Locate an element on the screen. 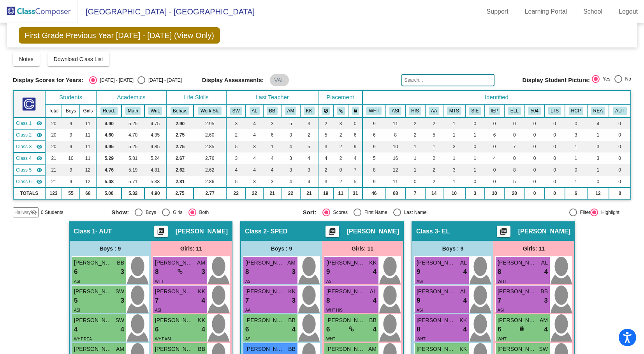 The height and width of the screenshot is (354, 644). button: IEP is located at coordinates (494, 111).